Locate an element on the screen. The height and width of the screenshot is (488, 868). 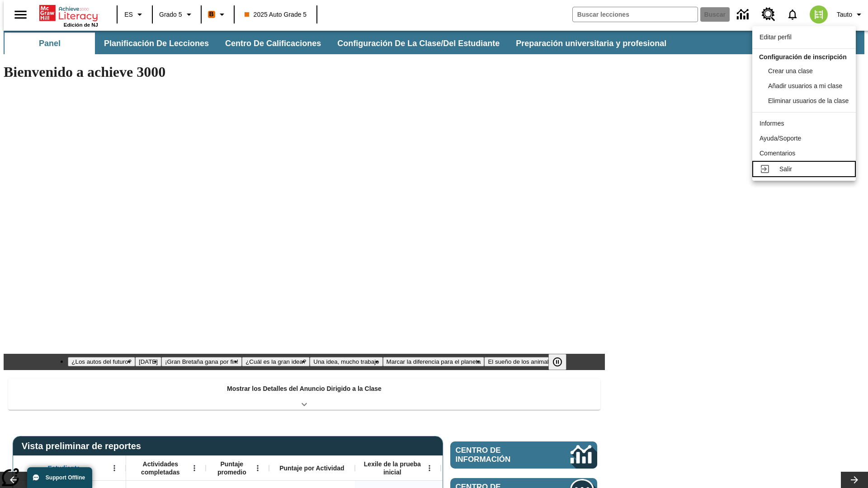
span: Informes is located at coordinates (771, 123).